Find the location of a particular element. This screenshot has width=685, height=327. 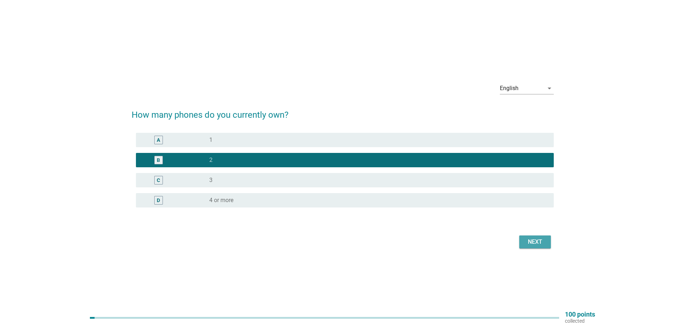

div: English is located at coordinates (509, 88).